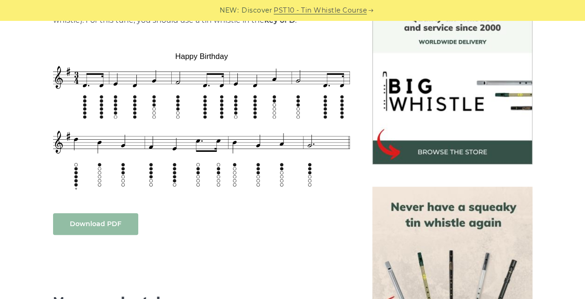  What do you see at coordinates (229, 10) in the screenshot?
I see `span: NEW:` at bounding box center [229, 10].